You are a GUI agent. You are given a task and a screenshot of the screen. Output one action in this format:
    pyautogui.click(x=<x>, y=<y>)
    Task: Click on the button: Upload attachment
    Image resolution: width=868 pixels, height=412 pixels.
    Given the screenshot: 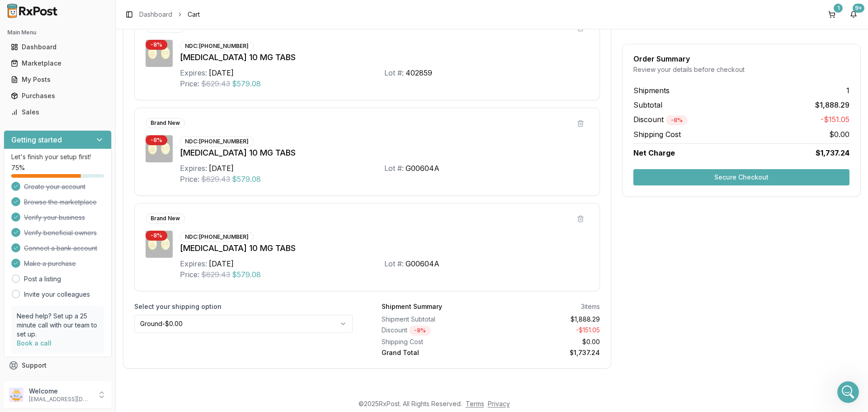 What is the action you would take?
    pyautogui.click(x=47, y=300)
    